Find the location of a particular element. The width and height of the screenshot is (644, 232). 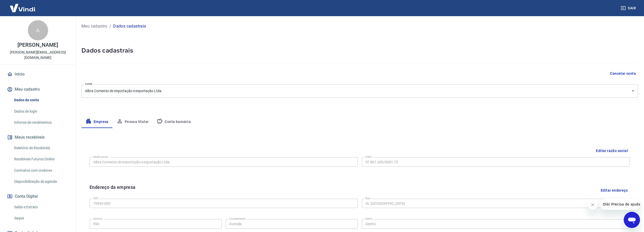

a: Disponibilização de agenda is located at coordinates (41, 182).